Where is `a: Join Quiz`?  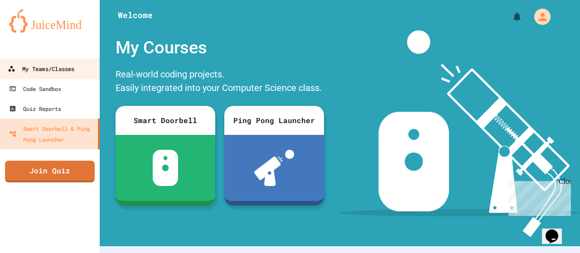
a: Join Quiz is located at coordinates (50, 172).